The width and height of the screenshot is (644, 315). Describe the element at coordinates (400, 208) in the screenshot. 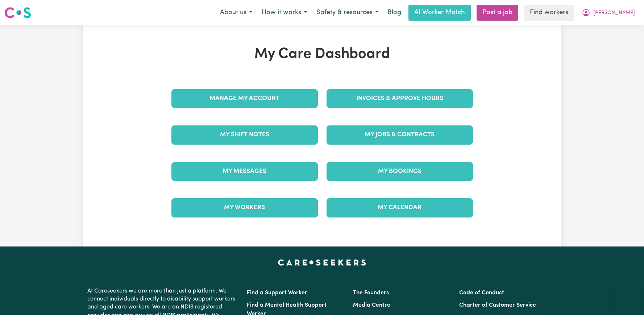

I see `a: My Calendar` at that location.